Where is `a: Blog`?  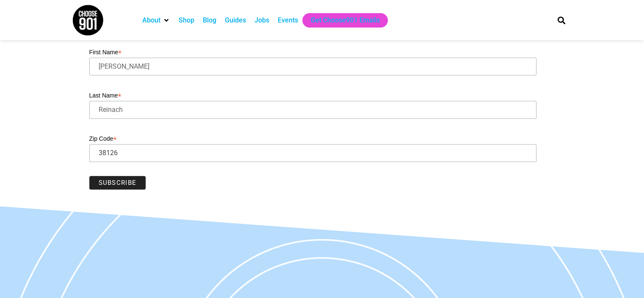 a: Blog is located at coordinates (210, 20).